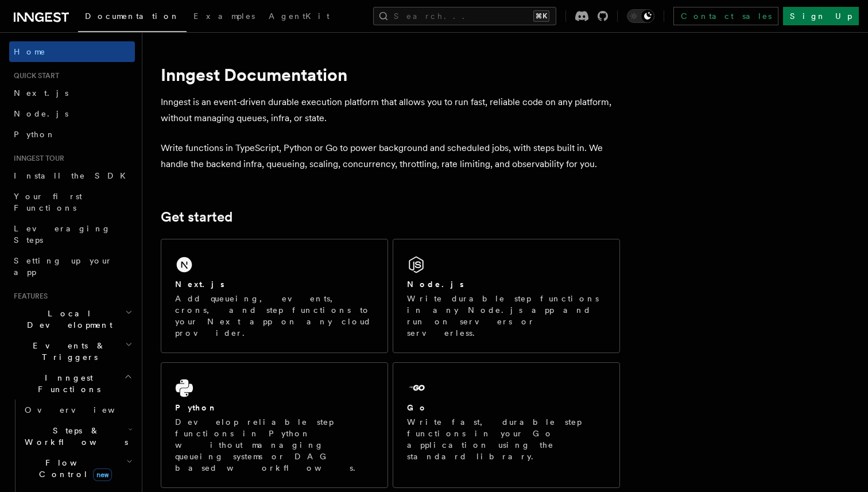 The height and width of the screenshot is (492, 868). What do you see at coordinates (507, 439) in the screenshot?
I see `p: Write fast, durable step functions in your Go application using the standard library.` at bounding box center [507, 439].